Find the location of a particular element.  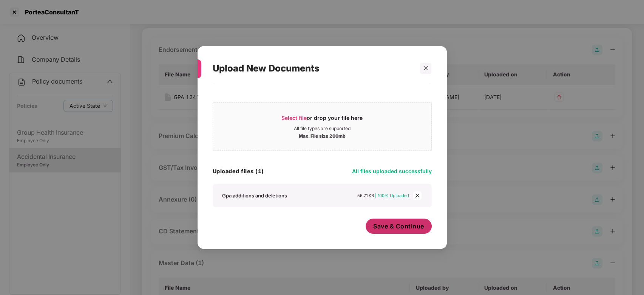

h4: Uploaded files (1) is located at coordinates (239, 171).